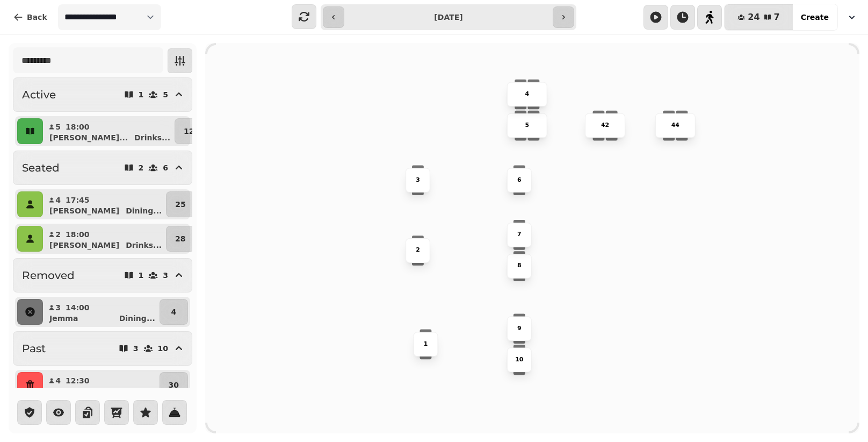 The height and width of the screenshot is (442, 868). I want to click on span: Back, so click(37, 17).